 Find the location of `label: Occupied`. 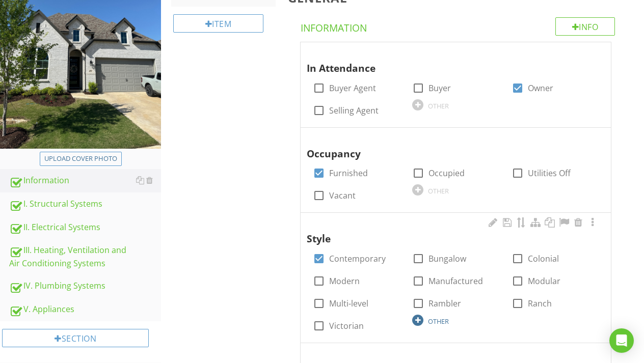

label: Occupied is located at coordinates (446, 173).